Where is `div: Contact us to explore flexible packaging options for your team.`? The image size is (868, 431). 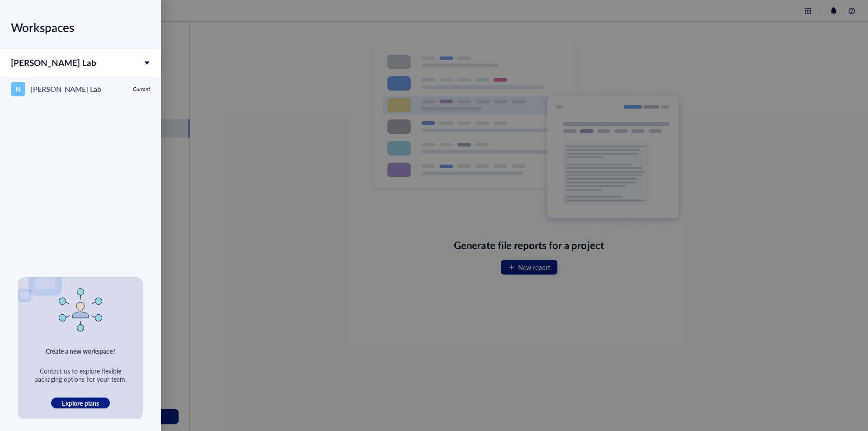
div: Contact us to explore flexible packaging options for your team. is located at coordinates (80, 375).